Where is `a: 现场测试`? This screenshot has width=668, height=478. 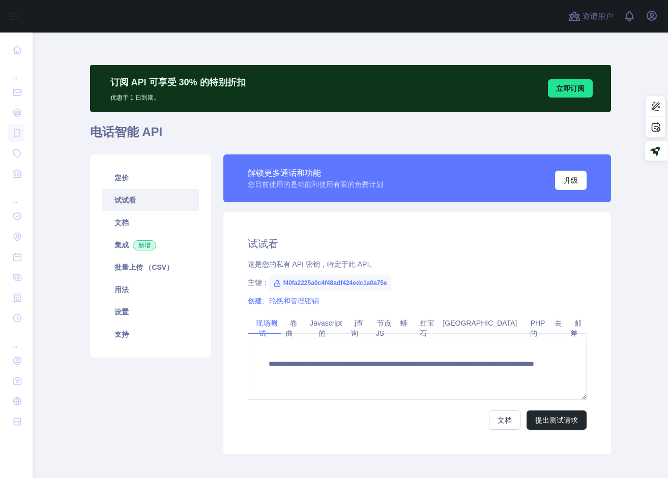
a: 现场测试 is located at coordinates (264, 328).